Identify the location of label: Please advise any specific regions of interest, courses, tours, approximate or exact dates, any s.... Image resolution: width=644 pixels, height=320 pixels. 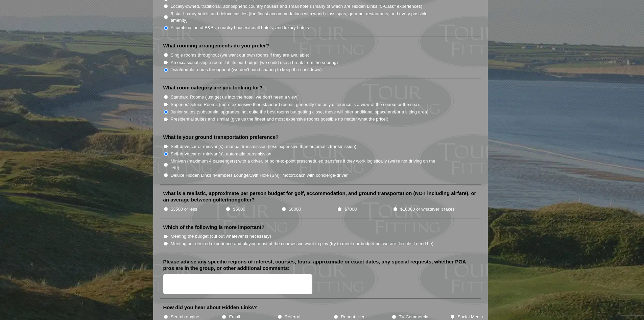
(320, 265).